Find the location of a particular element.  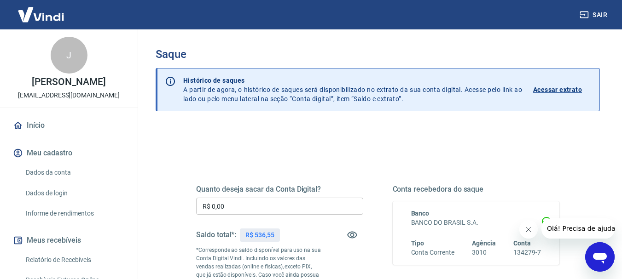

span: Olá! Precisa de ajuda? is located at coordinates (41, 10).